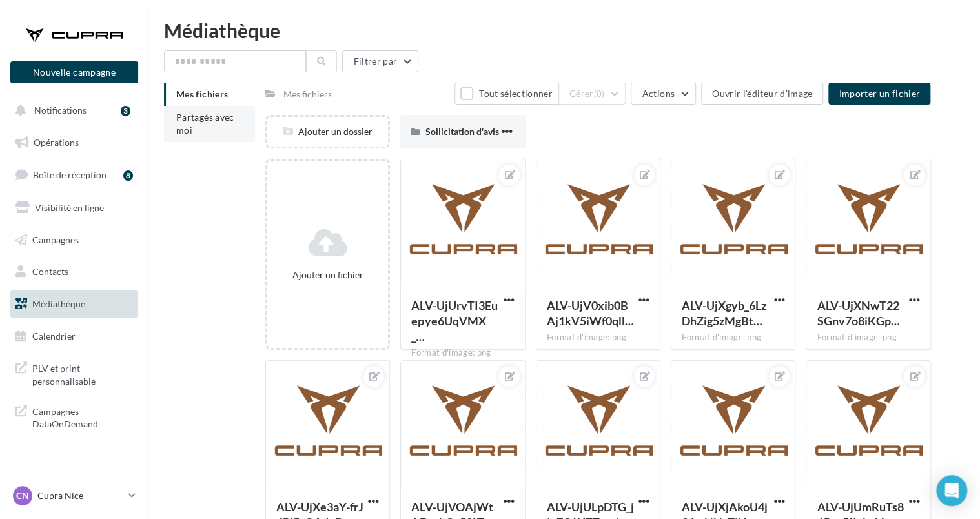  Describe the element at coordinates (724, 313) in the screenshot. I see `span: ALV-UjXgyb_6LzDhZig5zMgBtaUdJZ8EZ2z9_ByHCuI6AfjJ2IX9IYWs` at that location.